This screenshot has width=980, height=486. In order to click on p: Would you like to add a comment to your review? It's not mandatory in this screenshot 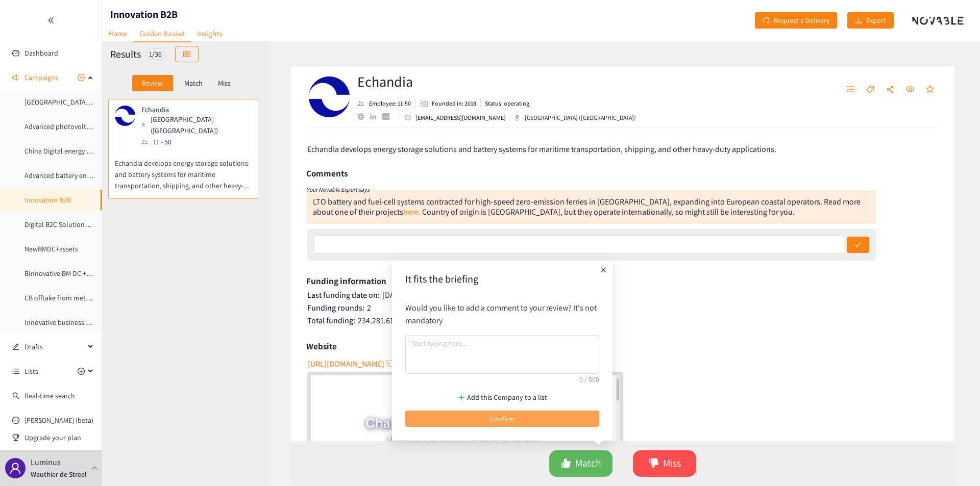, I will do `click(502, 314)`.